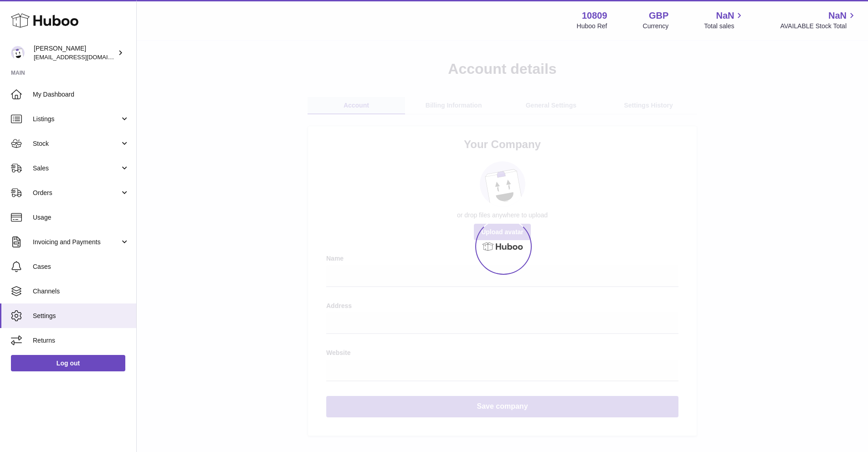  I want to click on span: Invoicing and Payments, so click(76, 241).